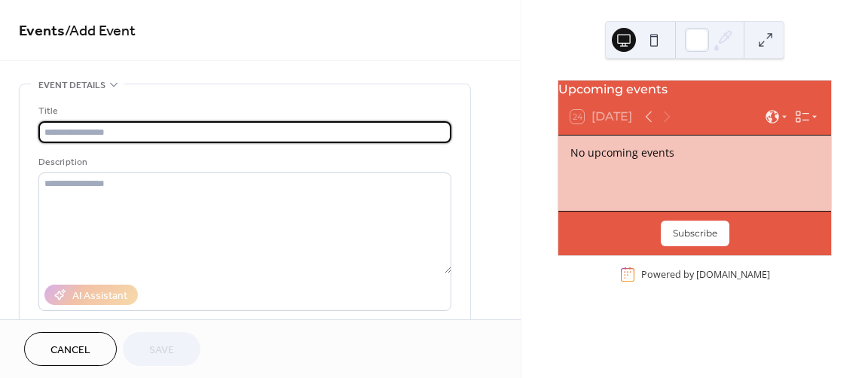  I want to click on div: Title, so click(243, 110).